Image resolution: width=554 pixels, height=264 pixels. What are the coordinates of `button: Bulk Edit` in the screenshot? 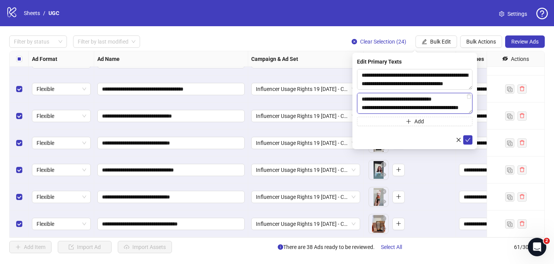 It's located at (436, 42).